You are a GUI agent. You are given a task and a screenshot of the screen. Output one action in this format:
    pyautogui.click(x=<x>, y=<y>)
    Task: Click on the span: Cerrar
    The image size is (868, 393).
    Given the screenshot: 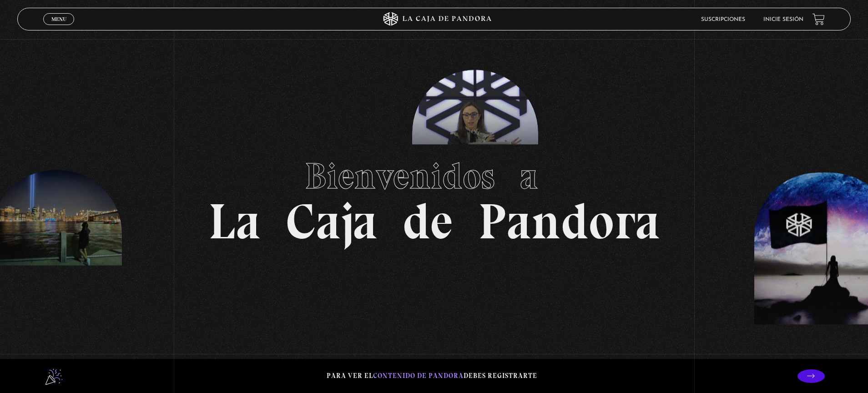 What is the action you would take?
    pyautogui.click(x=59, y=27)
    